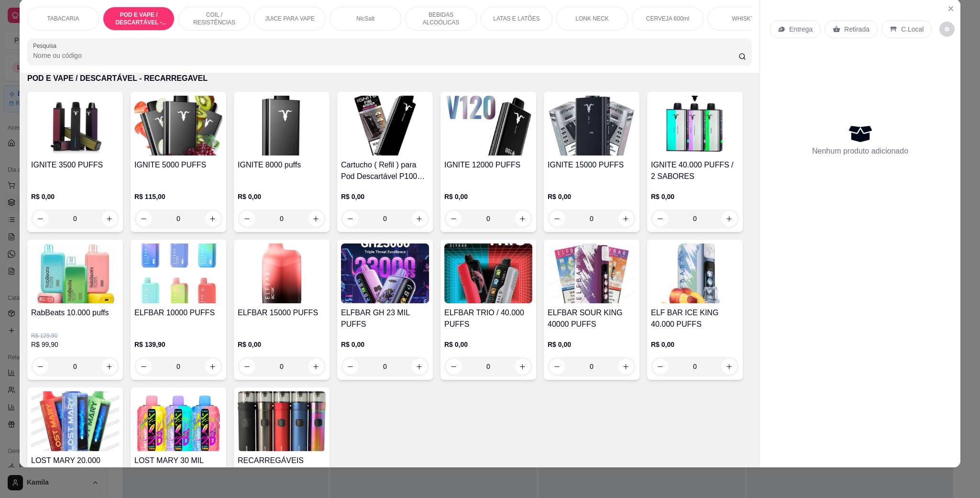 This screenshot has width=980, height=498. Describe the element at coordinates (178, 196) in the screenshot. I see `p: R$ 115,00` at that location.